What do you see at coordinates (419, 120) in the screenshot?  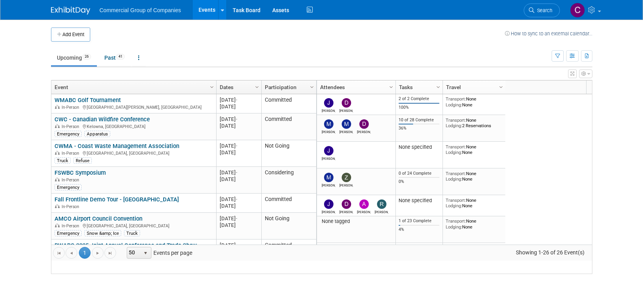 I see `div: 10 of 28 Complete` at bounding box center [419, 120].